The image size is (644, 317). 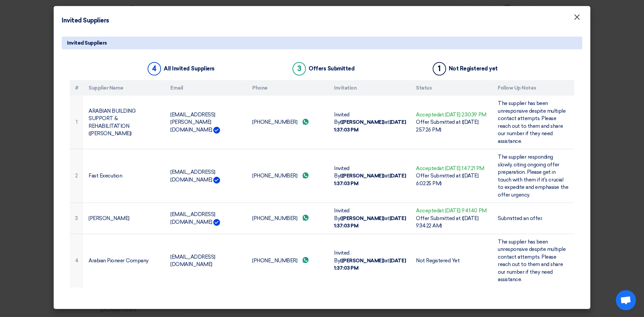 What do you see at coordinates (76, 261) in the screenshot?
I see `td: 4` at bounding box center [76, 261].